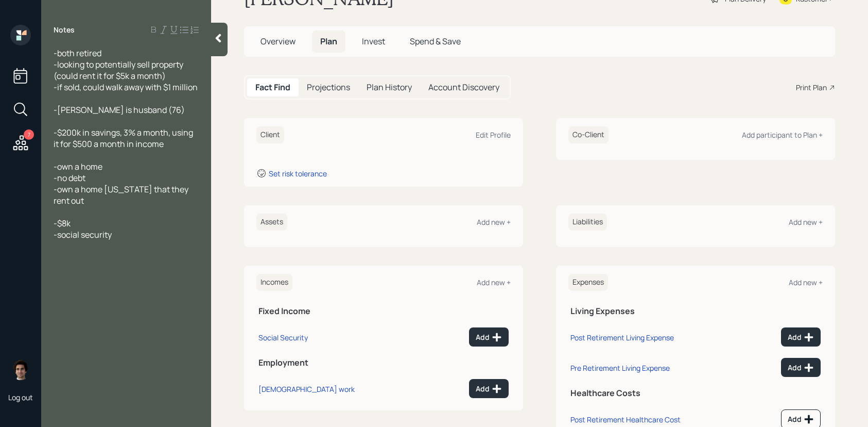  Describe the element at coordinates (64, 30) in the screenshot. I see `label: Notes` at that location.